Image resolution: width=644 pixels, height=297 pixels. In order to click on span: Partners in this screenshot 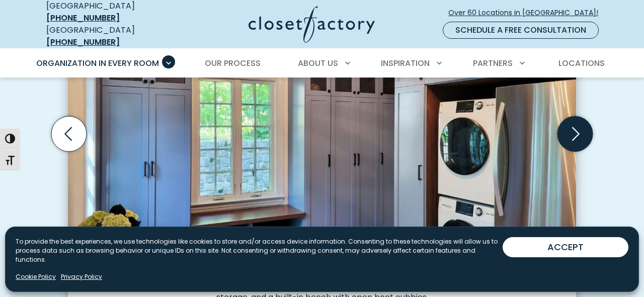, I will do `click(492, 63)`.